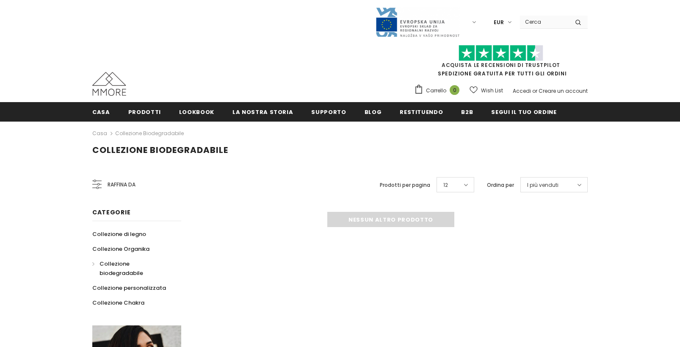 The image size is (680, 347). I want to click on img: Javni Razpis, so click(418, 22).